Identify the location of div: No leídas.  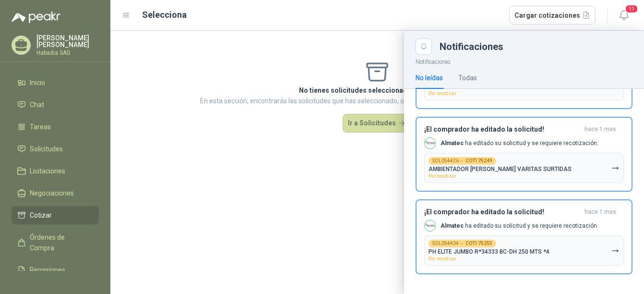
(429, 78).